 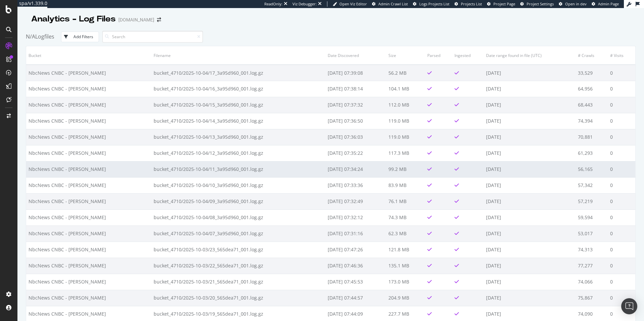 I want to click on td: bucket_4710/2025-10-03/20_565dea71_001.log.gz, so click(x=238, y=298).